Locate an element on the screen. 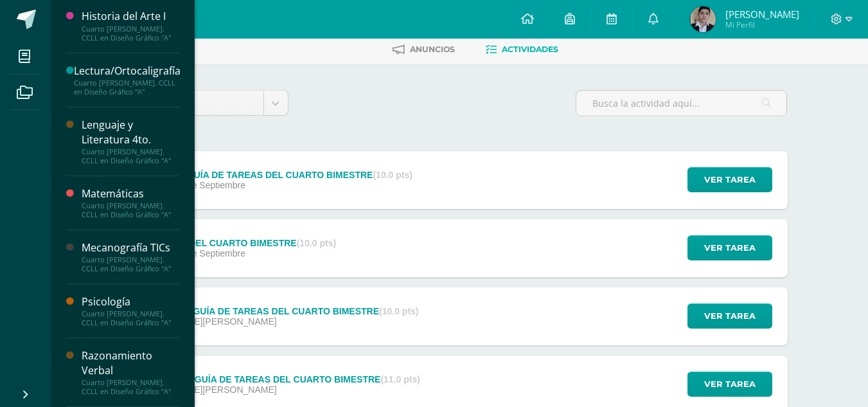 The height and width of the screenshot is (407, 868). input: Busca la actividad aquí... is located at coordinates (681, 102).